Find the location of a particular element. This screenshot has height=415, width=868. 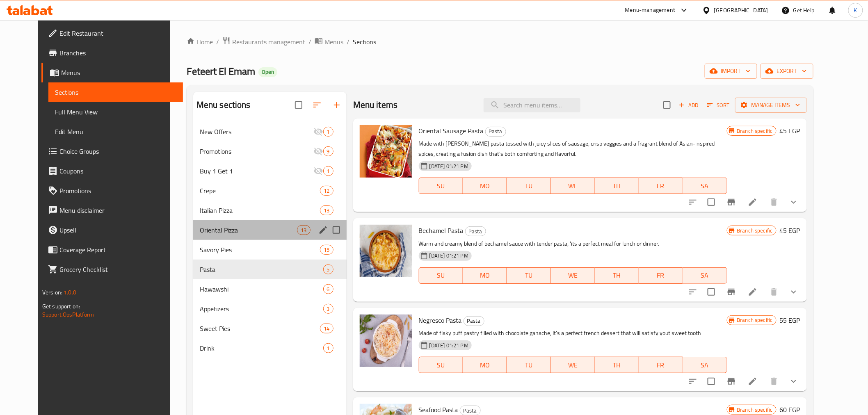

input: search is located at coordinates (533, 105).